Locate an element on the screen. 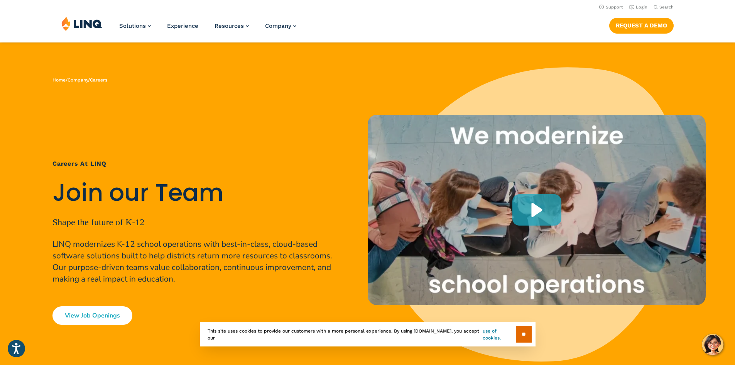 The height and width of the screenshot is (365, 735). div: Play is located at coordinates (537, 210).